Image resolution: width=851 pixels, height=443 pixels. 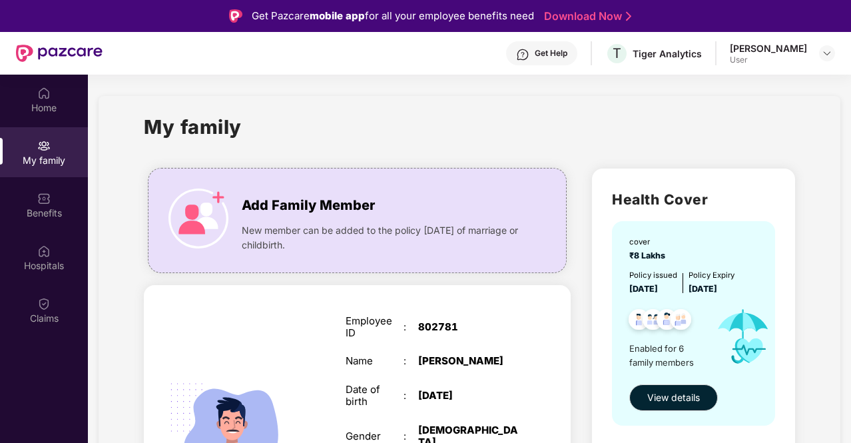 I want to click on div: Policy Expiry, so click(x=711, y=275).